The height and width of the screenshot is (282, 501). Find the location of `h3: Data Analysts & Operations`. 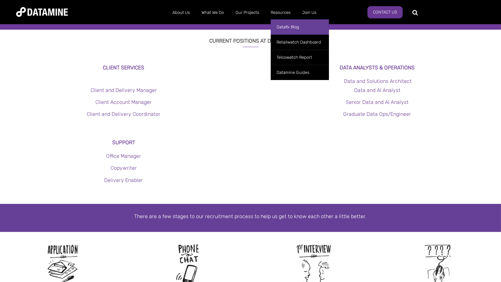

h3: Data Analysts & Operations is located at coordinates (377, 68).